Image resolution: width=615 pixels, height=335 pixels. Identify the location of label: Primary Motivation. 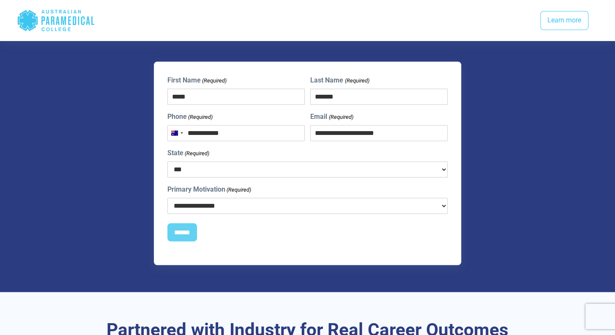
(209, 189).